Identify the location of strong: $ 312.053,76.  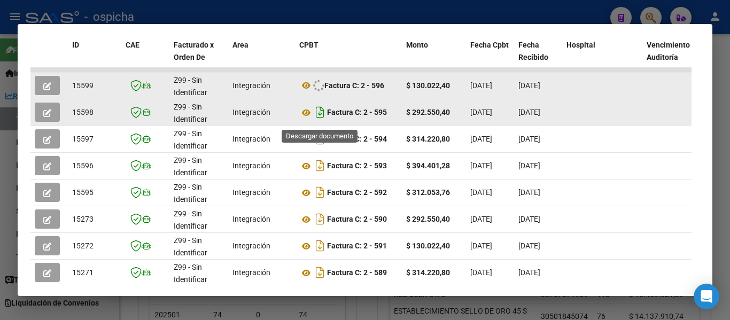
(428, 192).